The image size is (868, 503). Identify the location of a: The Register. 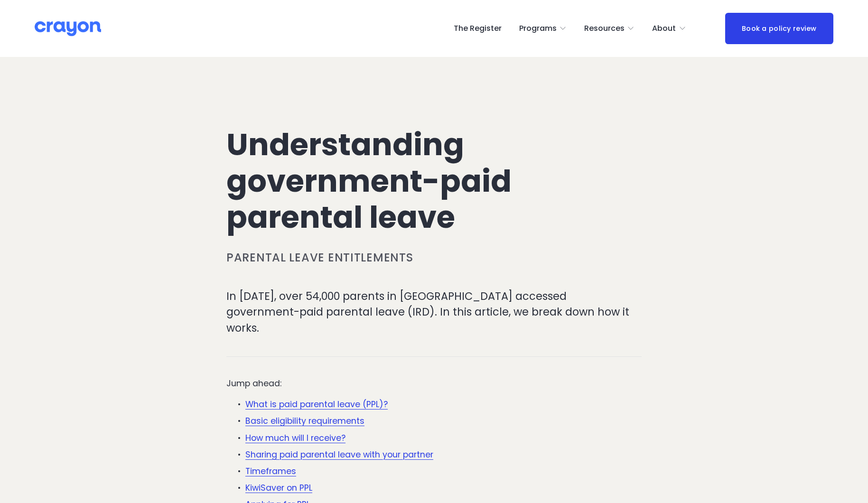
(477, 28).